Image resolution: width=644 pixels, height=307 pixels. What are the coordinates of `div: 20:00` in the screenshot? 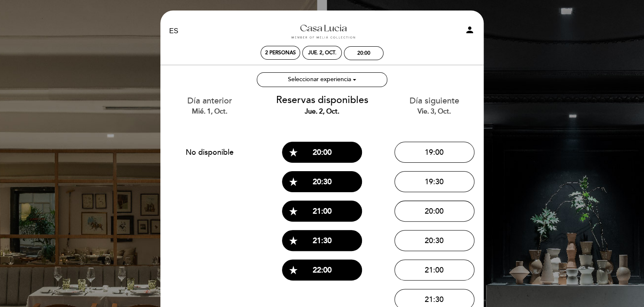 It's located at (364, 53).